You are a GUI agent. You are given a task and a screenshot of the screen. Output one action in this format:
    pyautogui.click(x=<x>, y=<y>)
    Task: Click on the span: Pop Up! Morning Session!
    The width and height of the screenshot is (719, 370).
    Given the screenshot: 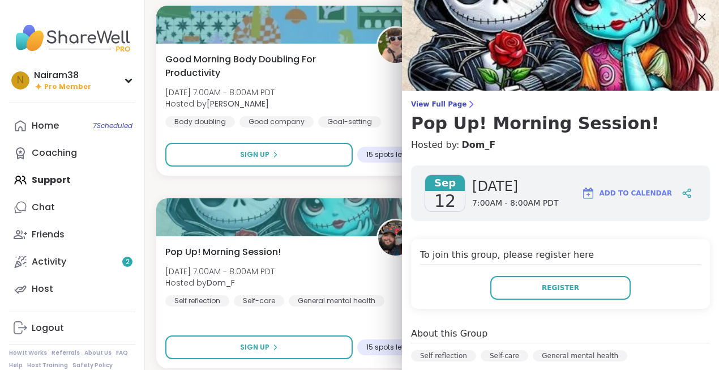 What is the action you would take?
    pyautogui.click(x=223, y=252)
    